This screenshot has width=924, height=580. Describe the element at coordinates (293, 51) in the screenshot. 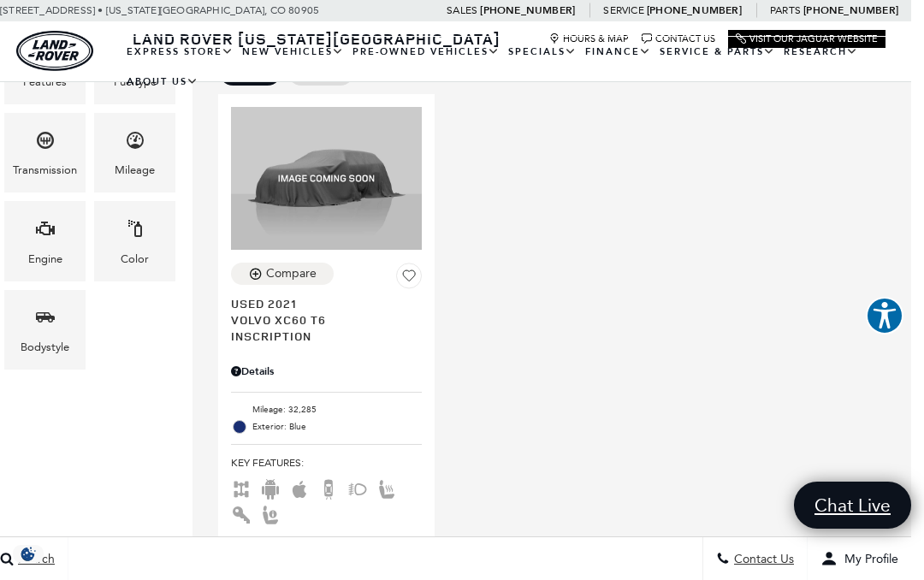

I see `a: New Vehicles` at that location.